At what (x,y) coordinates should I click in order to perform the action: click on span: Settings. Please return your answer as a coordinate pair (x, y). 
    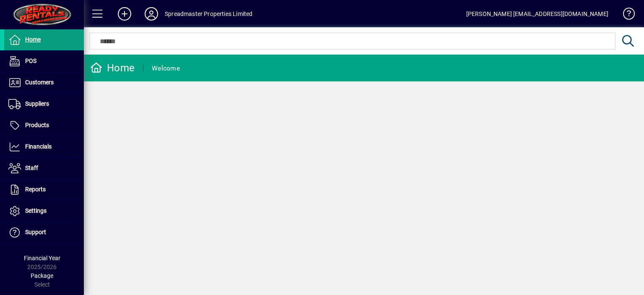
    Looking at the image, I should click on (36, 211).